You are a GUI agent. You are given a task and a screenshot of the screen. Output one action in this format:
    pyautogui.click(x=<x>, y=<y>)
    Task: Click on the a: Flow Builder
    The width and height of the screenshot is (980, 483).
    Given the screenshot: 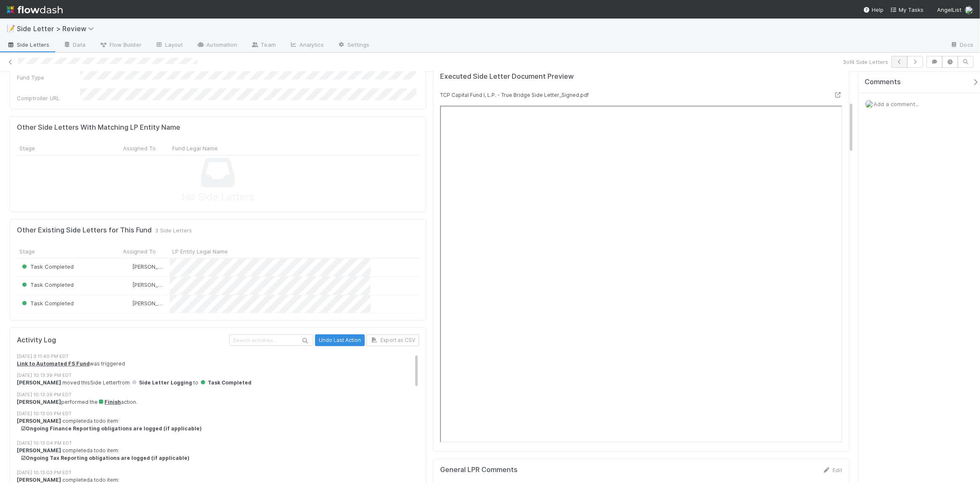 What is the action you would take?
    pyautogui.click(x=121, y=45)
    